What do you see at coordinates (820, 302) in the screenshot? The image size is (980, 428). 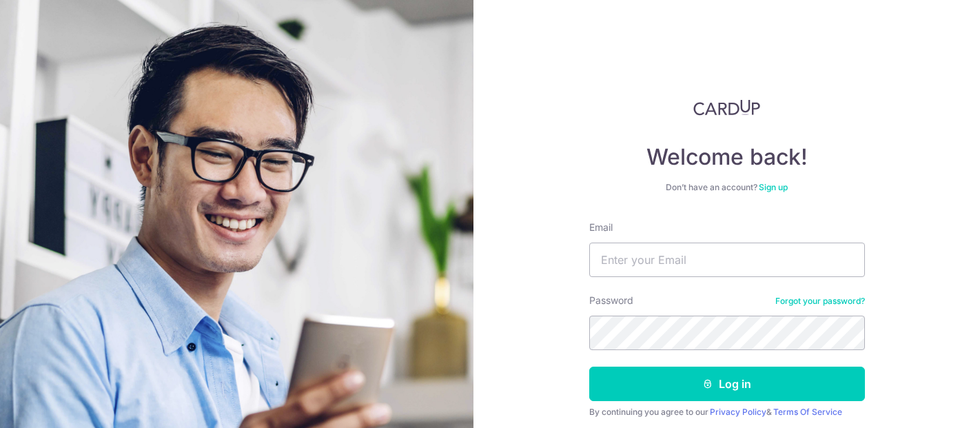 I see `a: Forgot your password?` at bounding box center [820, 302].